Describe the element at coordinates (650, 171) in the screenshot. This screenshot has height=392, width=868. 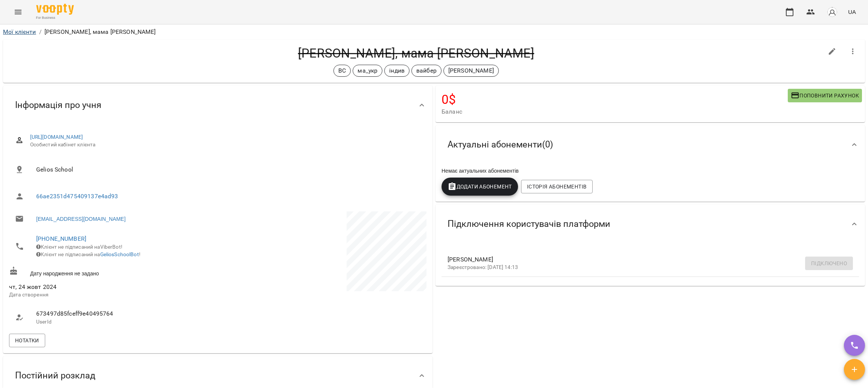
I see `div: Немає актуальних абонементів` at that location.